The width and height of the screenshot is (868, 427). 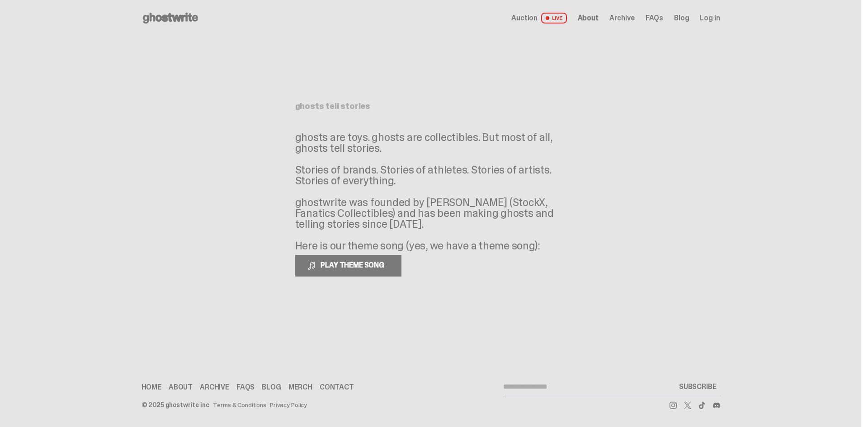 I want to click on span: About, so click(x=589, y=18).